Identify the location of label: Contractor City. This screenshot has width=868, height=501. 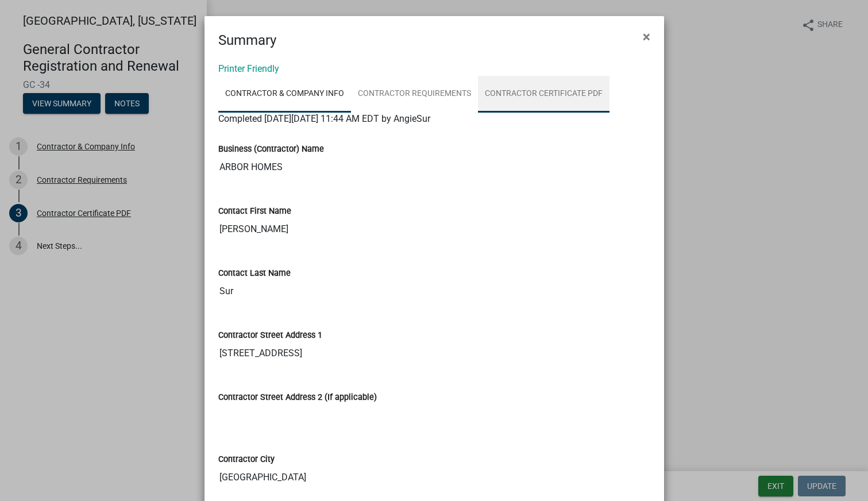
(246, 460).